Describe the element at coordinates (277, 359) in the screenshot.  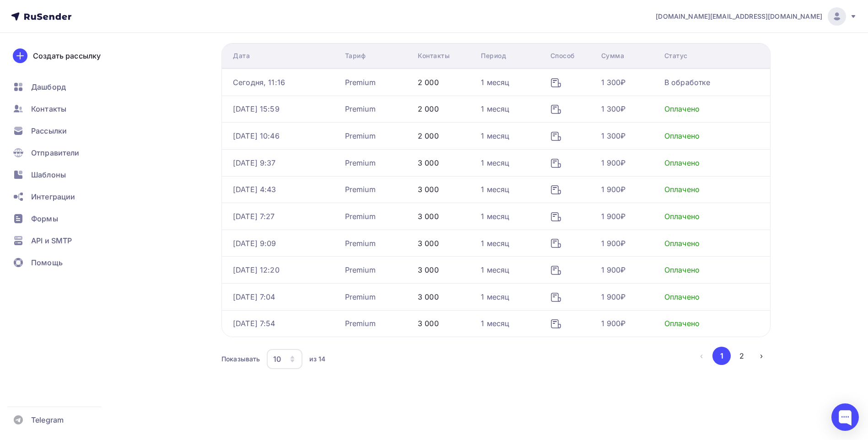
I see `div: 10` at that location.